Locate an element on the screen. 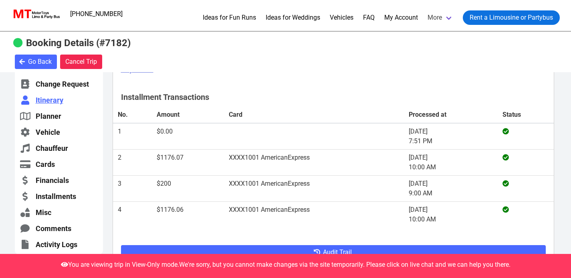  a: Itinerary is located at coordinates (59, 100).